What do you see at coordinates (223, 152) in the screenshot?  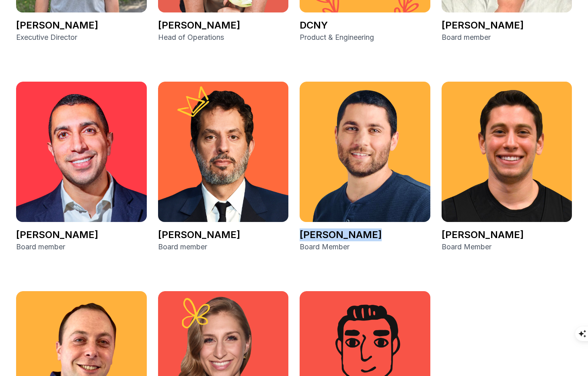 I see `img: Guy Oseary` at bounding box center [223, 152].